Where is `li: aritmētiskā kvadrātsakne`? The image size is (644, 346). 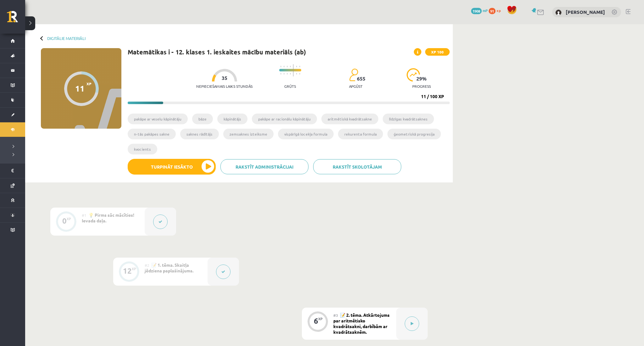
li: aritmētiskā kvadrātsakne is located at coordinates (349, 119).